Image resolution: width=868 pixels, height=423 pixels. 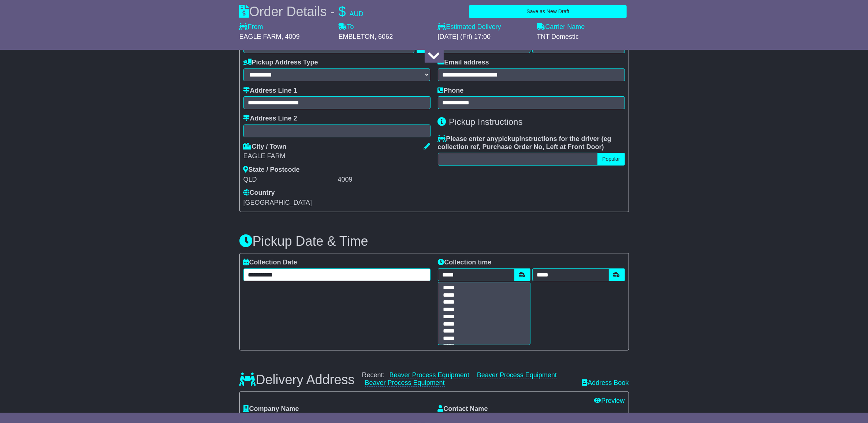 What do you see at coordinates (524, 143) in the screenshot?
I see `span: eg collection ref, Purchase Order No, Left at Front Door` at bounding box center [524, 143].